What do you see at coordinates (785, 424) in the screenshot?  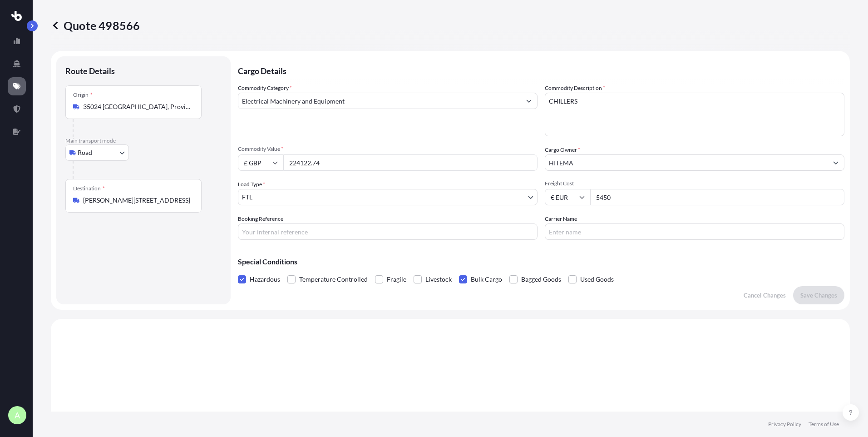 I see `a: Privacy Policy` at bounding box center [785, 424].